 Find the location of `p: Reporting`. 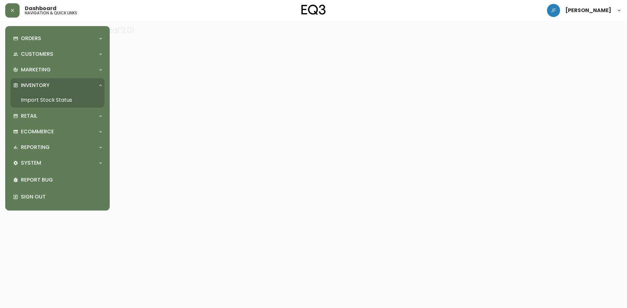

p: Reporting is located at coordinates (35, 148).